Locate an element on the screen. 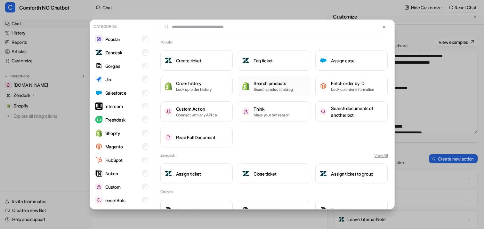 The height and width of the screenshot is (229, 484). img: Order history is located at coordinates (168, 86).